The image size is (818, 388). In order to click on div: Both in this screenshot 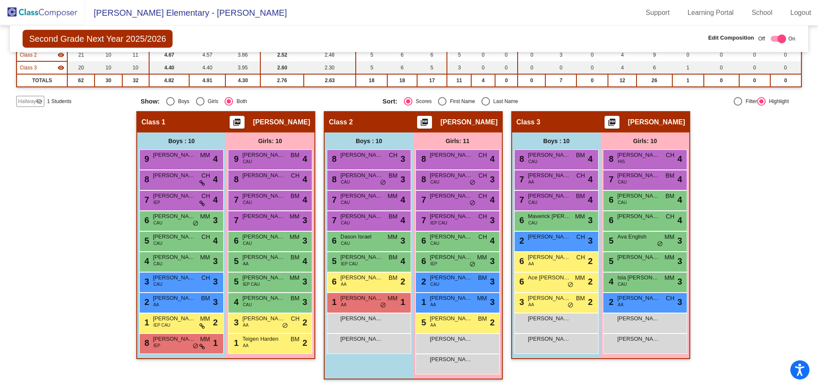, I will do `click(240, 101)`.